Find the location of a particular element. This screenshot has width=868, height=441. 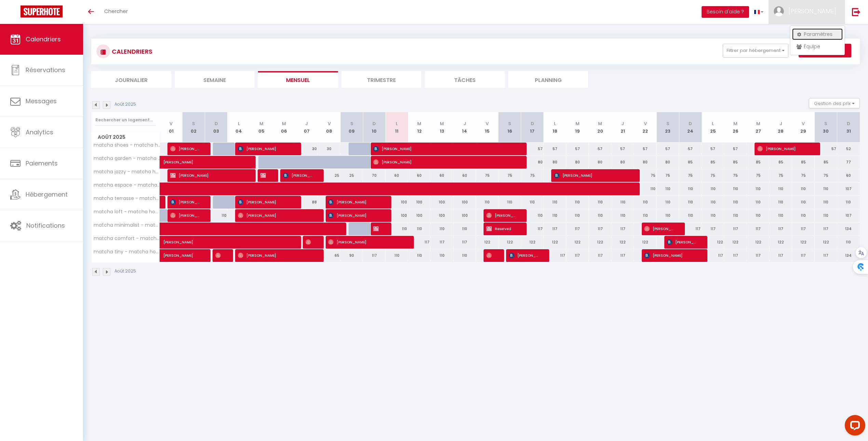

button: Filtrer par hébergement is located at coordinates (756, 51).